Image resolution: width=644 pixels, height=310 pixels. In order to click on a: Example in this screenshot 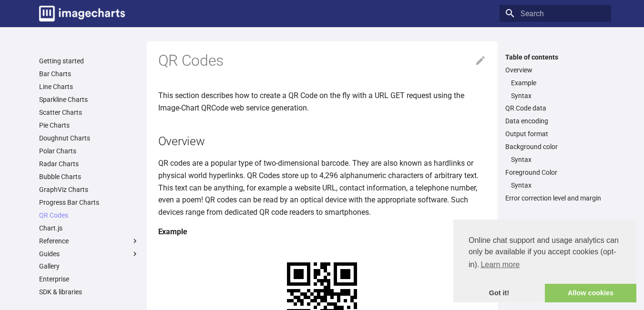, I will do `click(558, 83)`.